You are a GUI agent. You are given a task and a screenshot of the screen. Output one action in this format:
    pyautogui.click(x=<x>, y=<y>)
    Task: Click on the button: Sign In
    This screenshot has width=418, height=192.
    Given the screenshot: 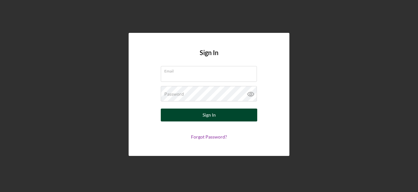 What is the action you would take?
    pyautogui.click(x=209, y=115)
    